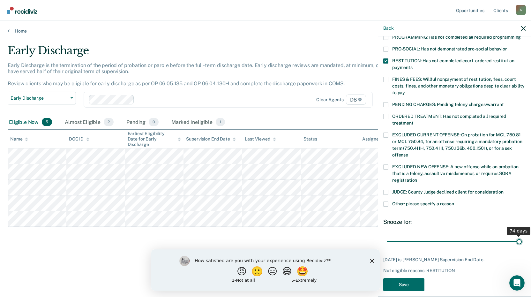 This screenshot has width=531, height=297. I want to click on div: b, so click(521, 10).